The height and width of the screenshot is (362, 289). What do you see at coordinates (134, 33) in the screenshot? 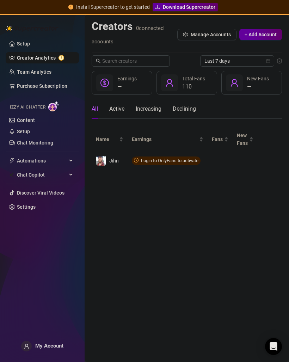
I see `h2: Creators` at bounding box center [134, 33].